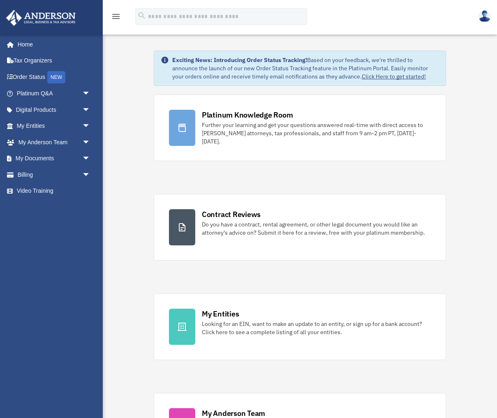 The image size is (497, 418). Describe the element at coordinates (54, 159) in the screenshot. I see `a: My Documentsarrow_drop_down` at that location.